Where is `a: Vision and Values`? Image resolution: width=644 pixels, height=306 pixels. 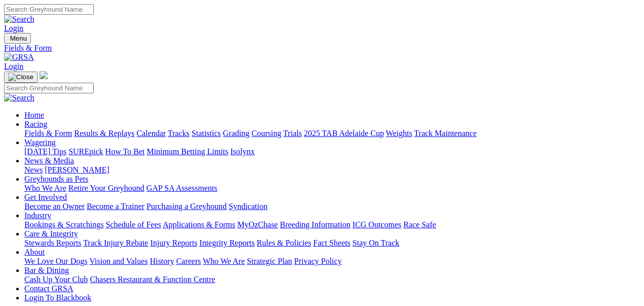
a: Vision and Values is located at coordinates (118, 261).